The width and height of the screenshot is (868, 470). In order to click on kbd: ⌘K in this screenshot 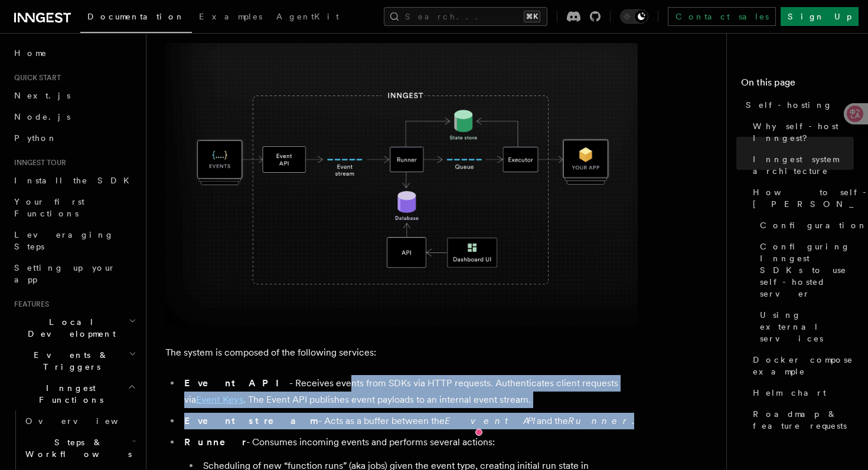, I will do `click(532, 17)`.